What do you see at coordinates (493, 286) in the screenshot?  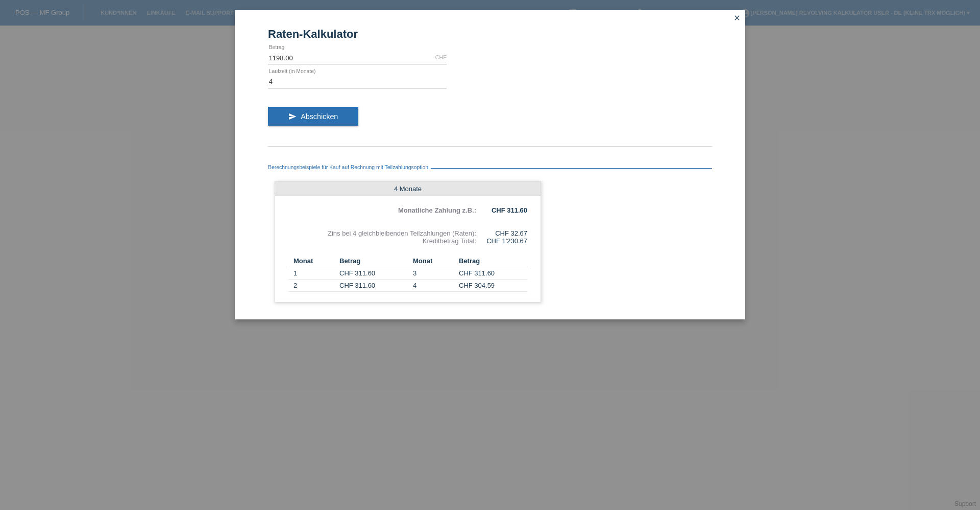 I see `td: CHF 304.59` at bounding box center [493, 286].